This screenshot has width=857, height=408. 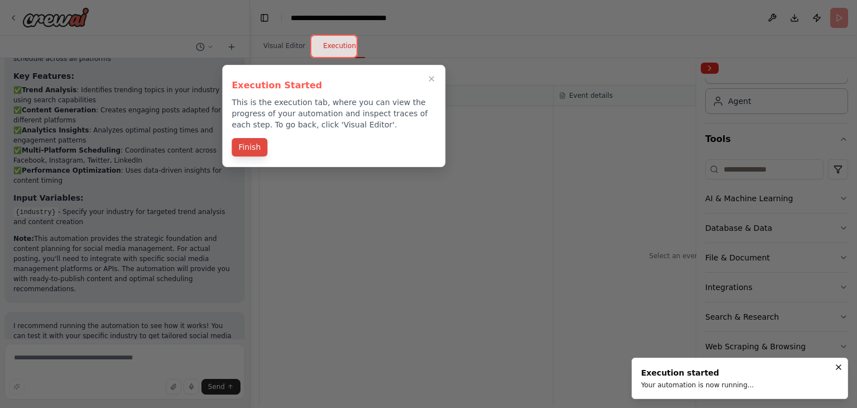 I want to click on button: Close walkthrough, so click(x=432, y=79).